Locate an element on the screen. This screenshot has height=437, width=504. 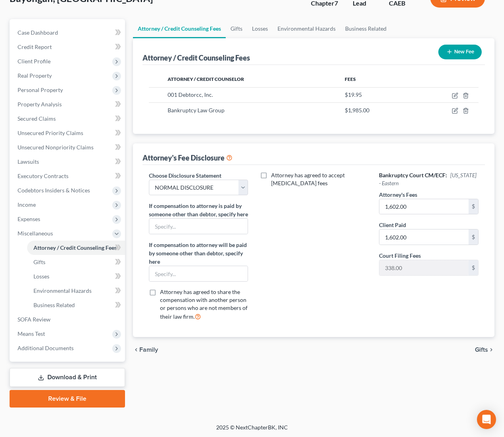
span: 001 Debtorcc, Inc. is located at coordinates (191, 95).